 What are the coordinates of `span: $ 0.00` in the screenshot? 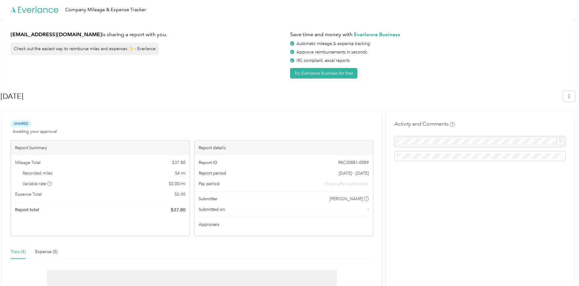 It's located at (180, 194).